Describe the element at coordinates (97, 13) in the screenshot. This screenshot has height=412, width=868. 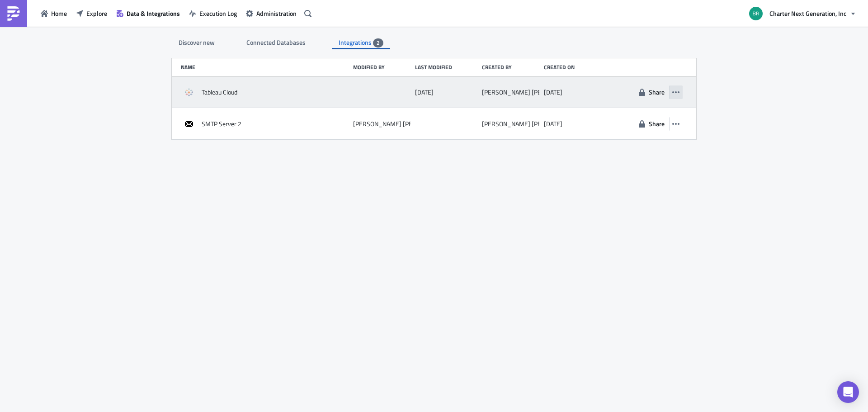
I see `span: Explore` at that location.